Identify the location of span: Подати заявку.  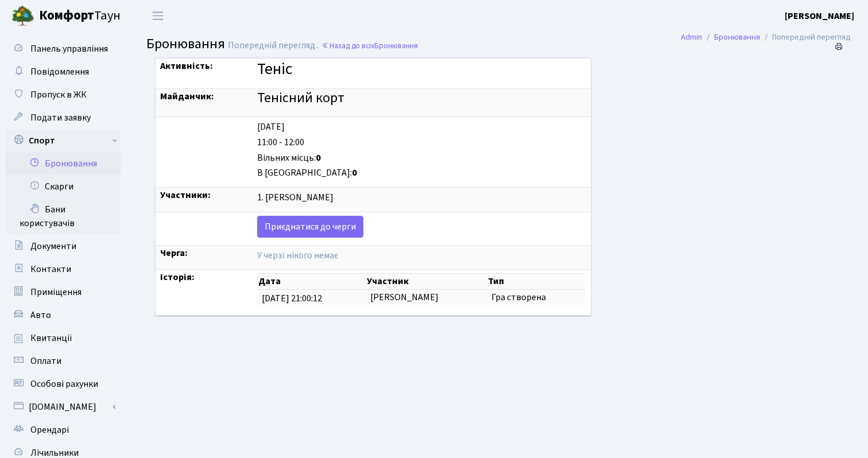
(60, 118).